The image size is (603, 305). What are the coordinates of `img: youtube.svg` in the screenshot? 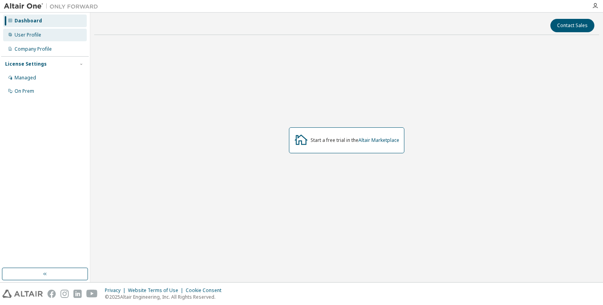 It's located at (92, 293).